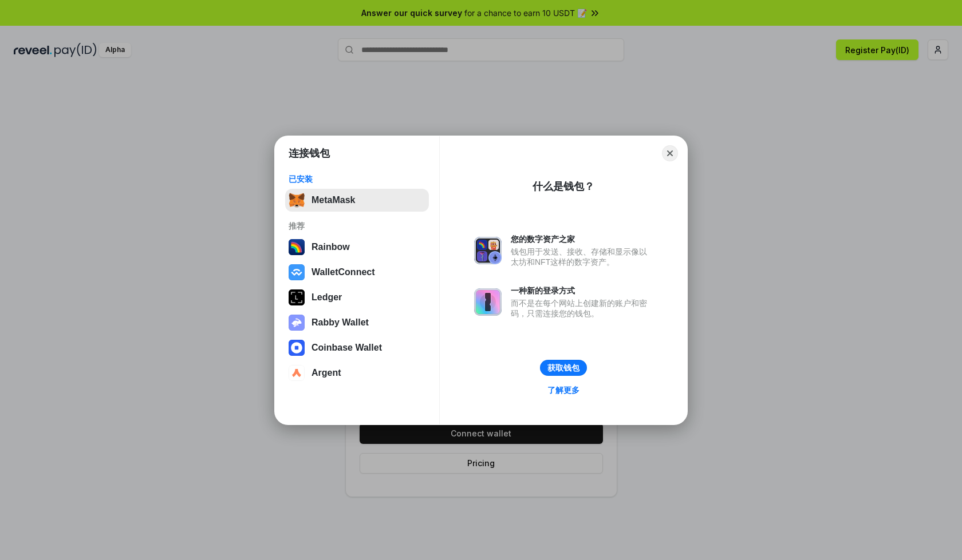  Describe the element at coordinates (357, 200) in the screenshot. I see `button: MetaMask` at that location.